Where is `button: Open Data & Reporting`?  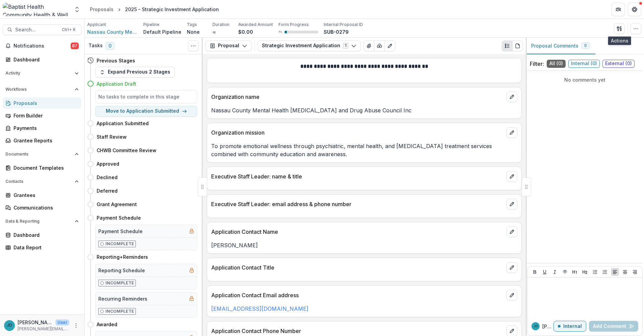 button: Open Data & Reporting is located at coordinates (42, 221).